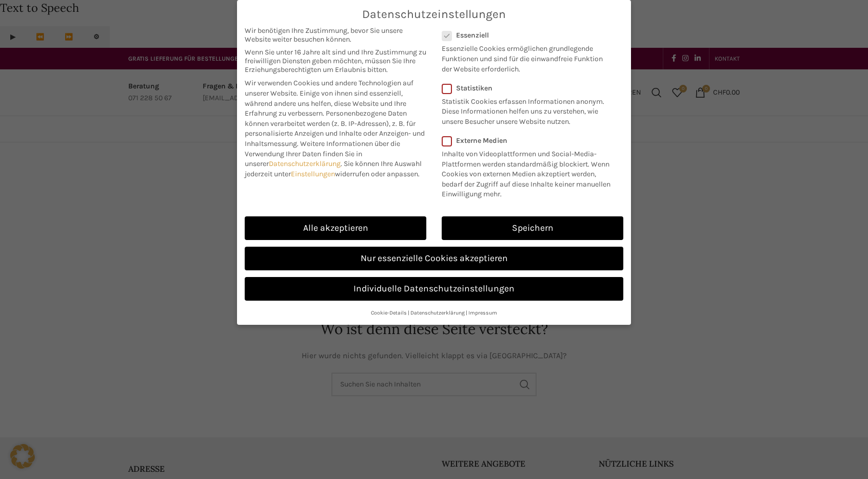 The image size is (868, 479). Describe the element at coordinates (322, 153) in the screenshot. I see `span: Weitere Informationen über die Verwendung Ihrer Daten finden Sie in unserer .` at that location.